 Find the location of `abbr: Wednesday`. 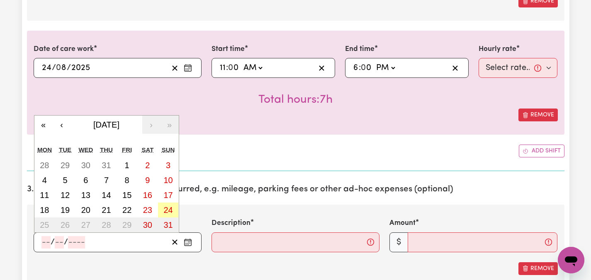

abbr: Wednesday is located at coordinates (85, 150).